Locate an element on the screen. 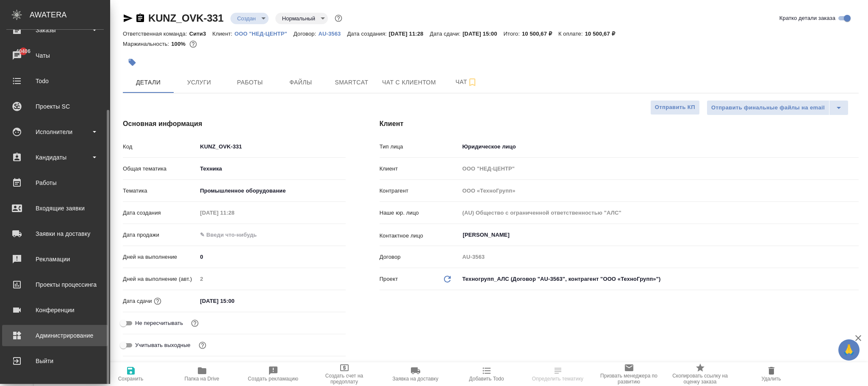  p: Дата продажи is located at coordinates (159, 235).